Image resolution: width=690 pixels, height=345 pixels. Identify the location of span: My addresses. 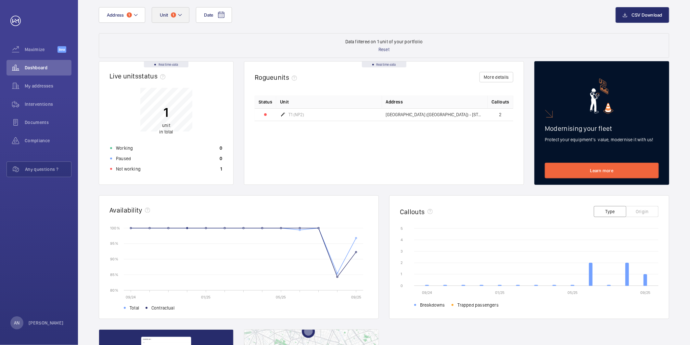
(48, 86).